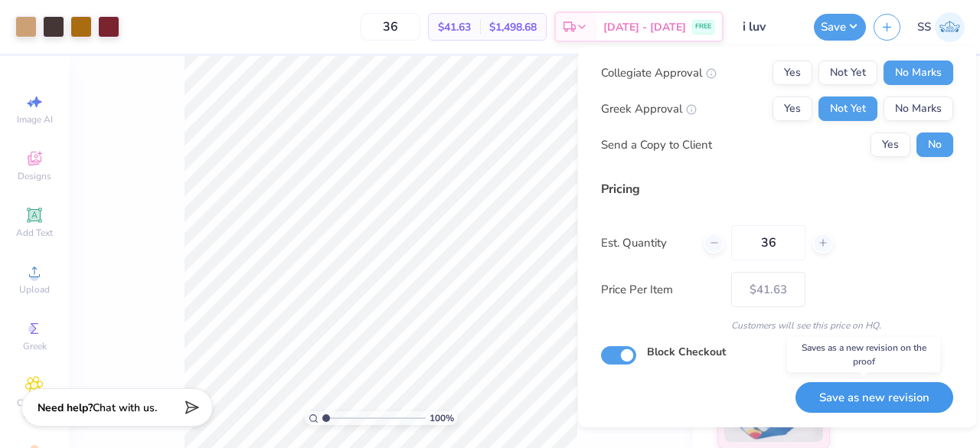 The width and height of the screenshot is (980, 448). I want to click on span: Upload, so click(34, 290).